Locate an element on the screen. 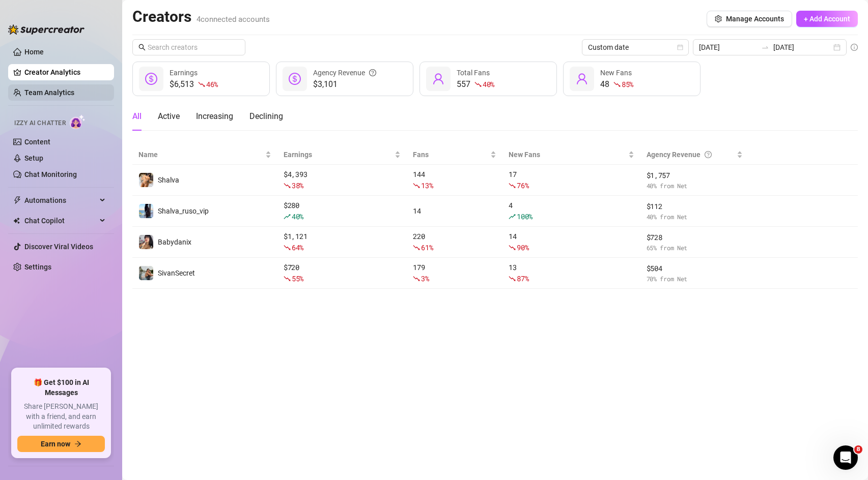  span: 64 % is located at coordinates (298, 247).